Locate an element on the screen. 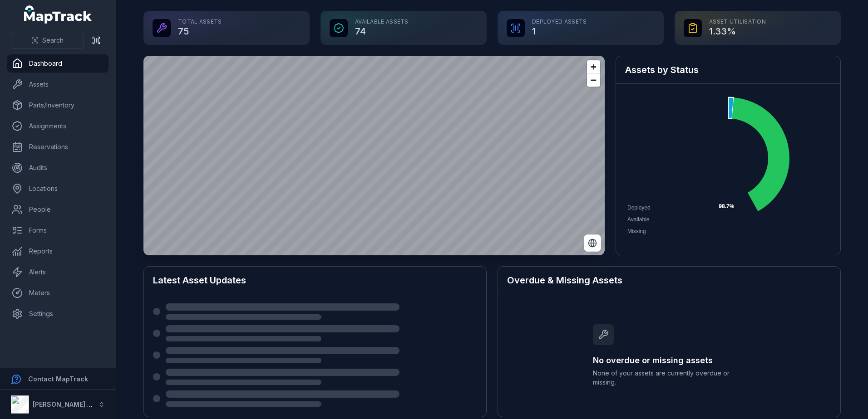  a: People is located at coordinates (57, 210).